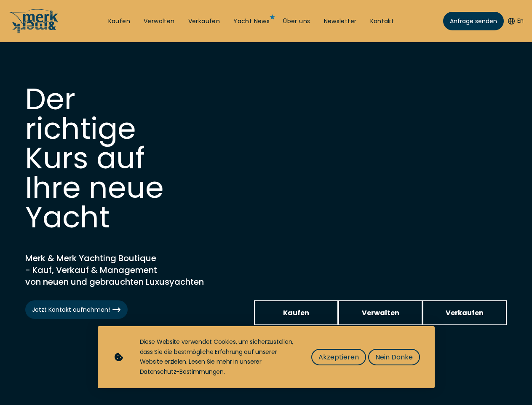  I want to click on h2: Merk & Merk Yachting Boutique - Kauf, Verkauf & Management von neuen und gebrauchten Luxusyachten, so click(130, 270).